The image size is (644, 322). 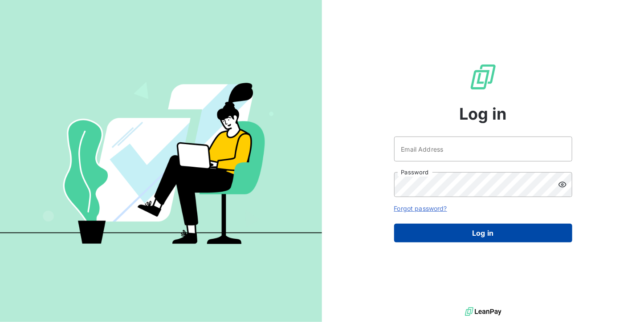 What do you see at coordinates (484, 149) in the screenshot?
I see `input: placeholder` at bounding box center [484, 149].